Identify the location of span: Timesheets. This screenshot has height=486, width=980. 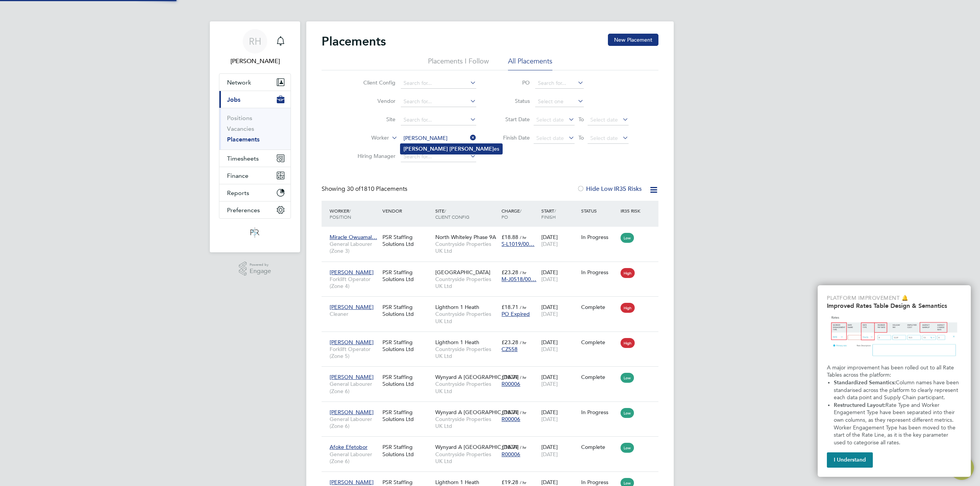
(243, 158).